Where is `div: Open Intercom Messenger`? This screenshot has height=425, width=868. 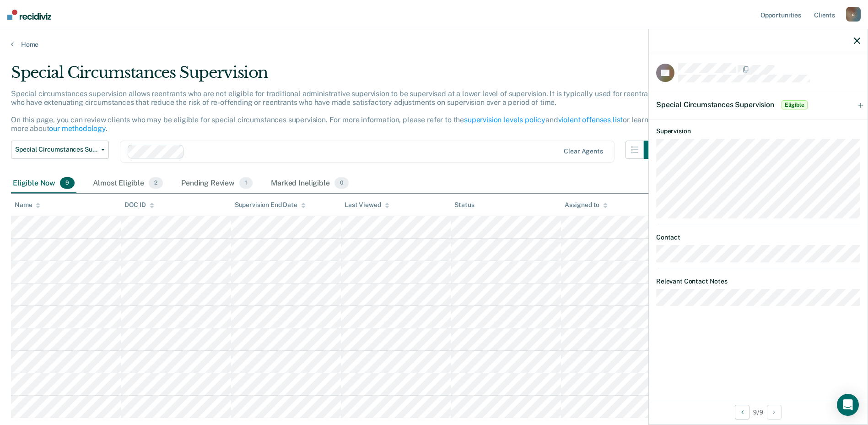 div: Open Intercom Messenger is located at coordinates (848, 404).